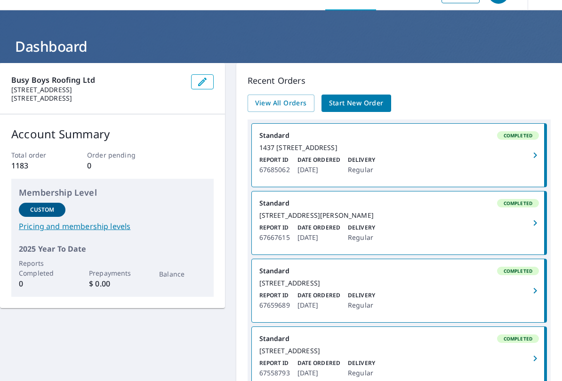 Image resolution: width=562 pixels, height=381 pixels. Describe the element at coordinates (281, 46) in the screenshot. I see `h1: Dashboard` at that location.